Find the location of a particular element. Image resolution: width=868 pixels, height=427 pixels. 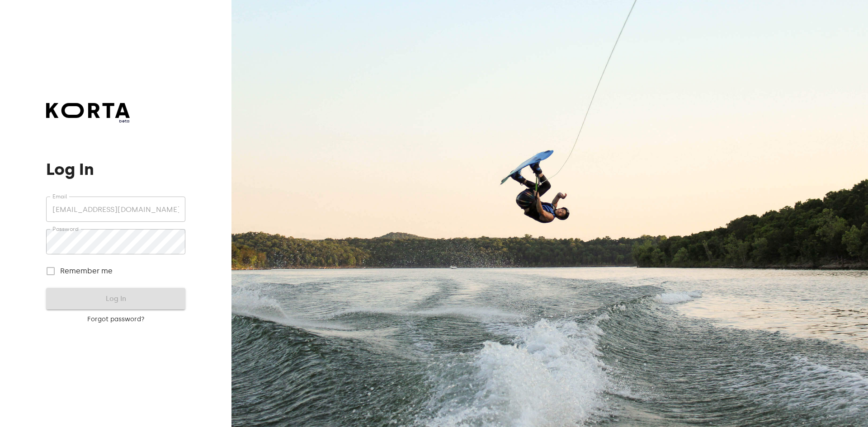

a: beta is located at coordinates (87, 113).